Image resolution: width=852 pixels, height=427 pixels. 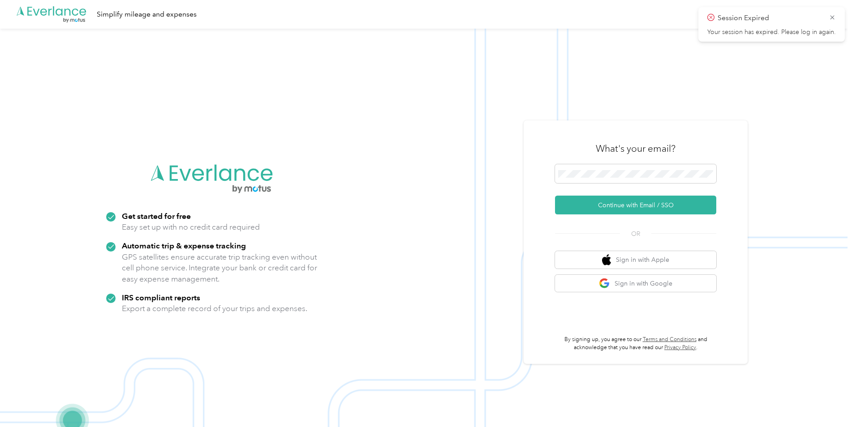 What do you see at coordinates (680, 348) in the screenshot?
I see `a: Privacy Policy` at bounding box center [680, 348].